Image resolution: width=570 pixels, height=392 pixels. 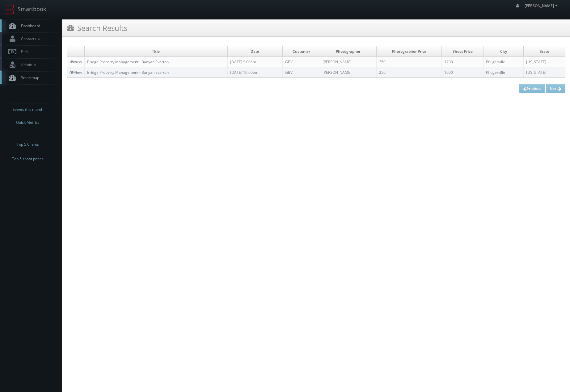 What do you see at coordinates (463, 73) in the screenshot?
I see `td: 1000` at bounding box center [463, 73].